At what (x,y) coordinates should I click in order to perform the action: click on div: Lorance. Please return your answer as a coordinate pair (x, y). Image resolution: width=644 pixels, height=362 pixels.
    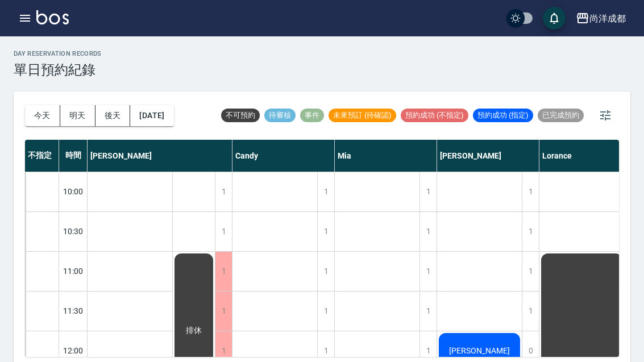
    Looking at the image, I should click on (590, 156).